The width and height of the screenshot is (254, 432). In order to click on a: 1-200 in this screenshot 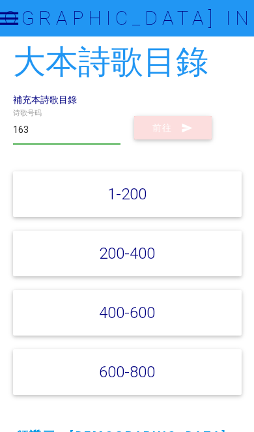, I will do `click(127, 194)`.